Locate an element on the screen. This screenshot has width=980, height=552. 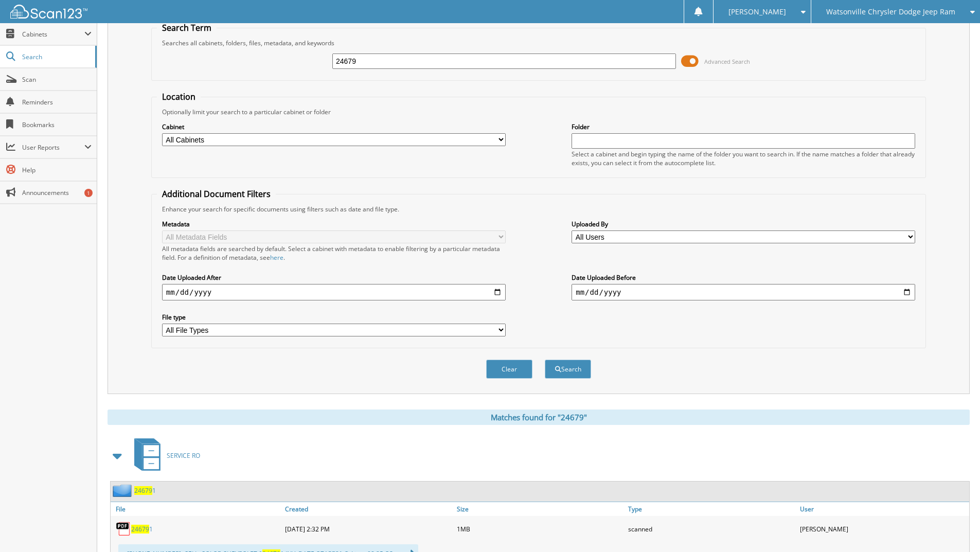
legend: Search Term is located at coordinates (187, 28).